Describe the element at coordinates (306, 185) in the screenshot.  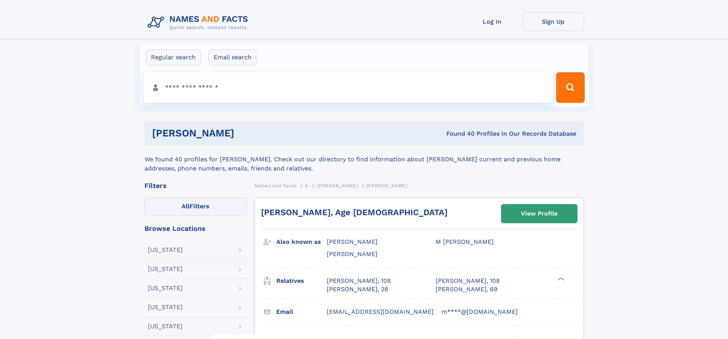
I see `a: K` at that location.